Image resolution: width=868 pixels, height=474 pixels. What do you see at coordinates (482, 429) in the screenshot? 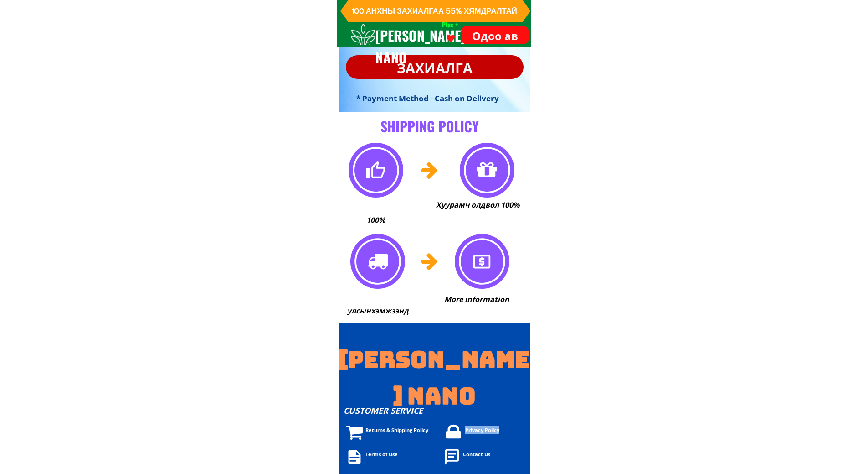
I see `font: Privacy Policy` at bounding box center [482, 429].